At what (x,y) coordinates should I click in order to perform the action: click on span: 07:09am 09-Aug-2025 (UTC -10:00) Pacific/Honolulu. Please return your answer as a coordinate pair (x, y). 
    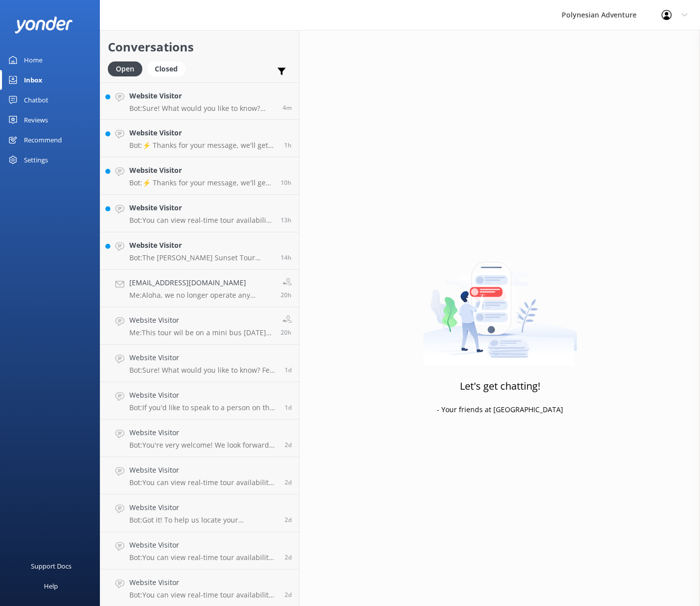
    Looking at the image, I should click on (288, 444).